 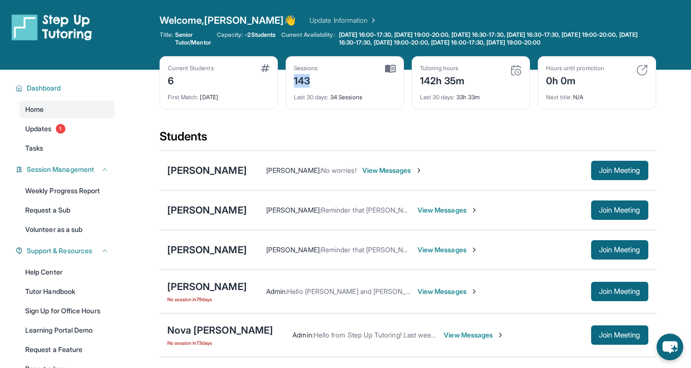 What do you see at coordinates (34, 110) in the screenshot?
I see `span: Home` at bounding box center [34, 110].